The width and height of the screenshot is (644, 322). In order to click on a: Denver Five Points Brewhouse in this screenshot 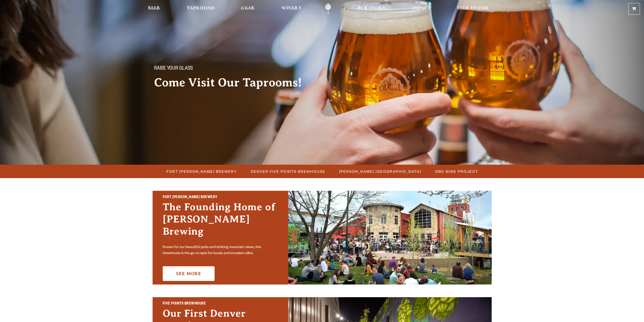, I will do `click(287, 172)`.